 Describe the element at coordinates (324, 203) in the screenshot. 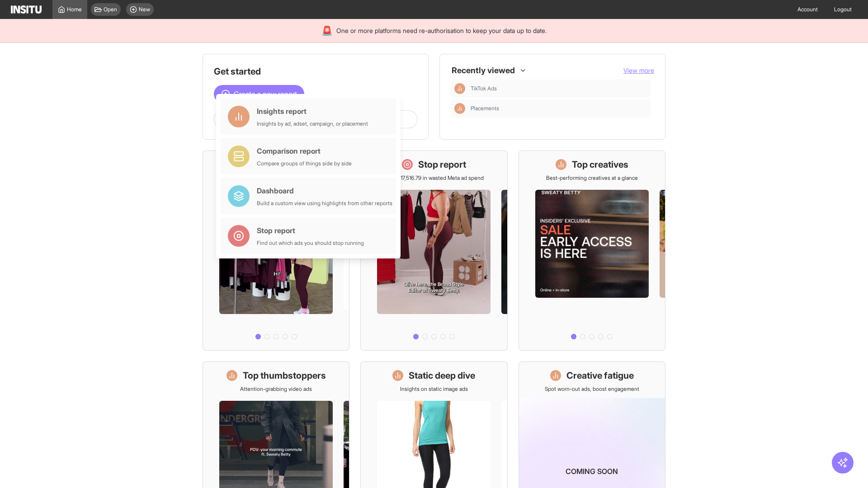

I see `div: Build a custom view using highlights from other reports` at that location.